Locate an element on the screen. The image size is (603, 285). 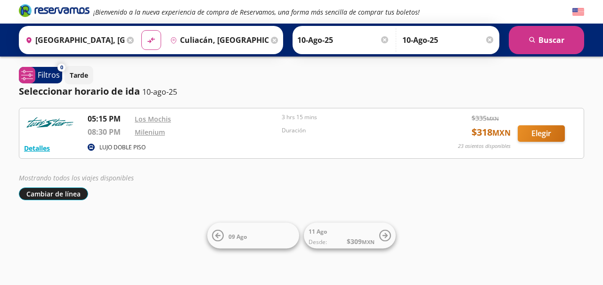
p: 10-ago-25 is located at coordinates (160, 92).